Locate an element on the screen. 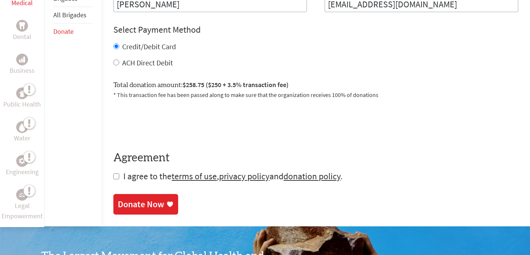 This screenshot has width=530, height=255. img: Engineering is located at coordinates (22, 161).